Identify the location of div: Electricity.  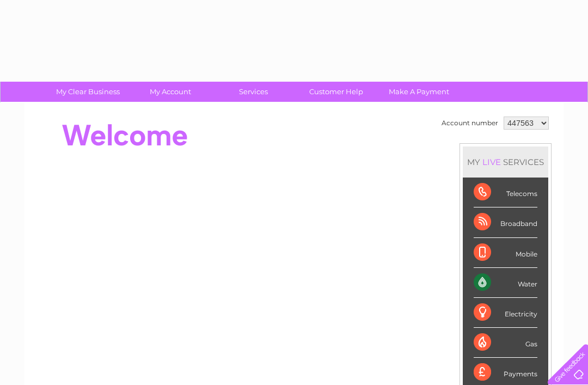
(505, 313).